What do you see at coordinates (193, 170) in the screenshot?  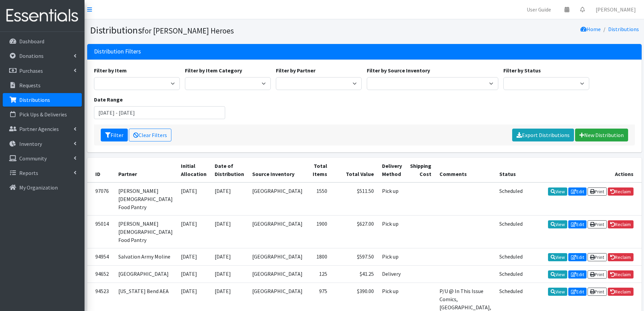 I see `th: Initial Allocation` at bounding box center [193, 170].